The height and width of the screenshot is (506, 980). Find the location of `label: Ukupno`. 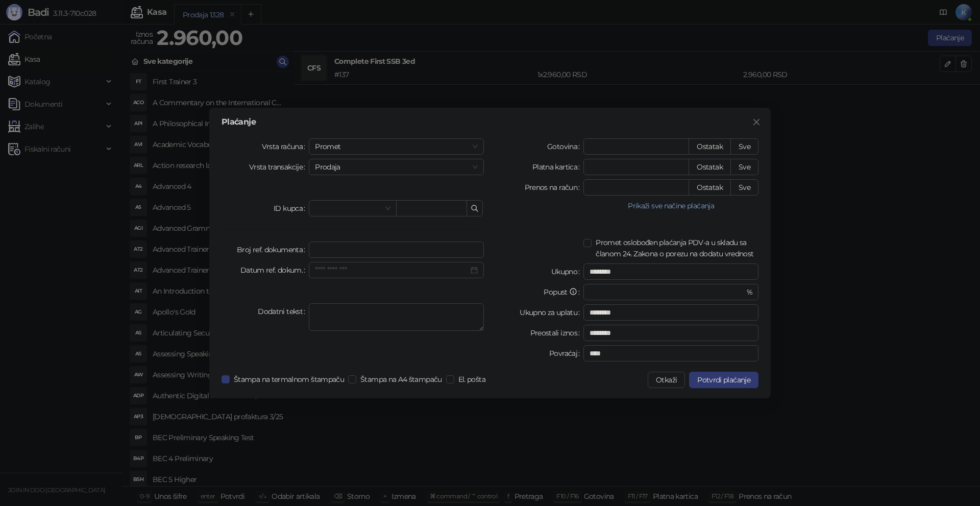

label: Ukupno is located at coordinates (567, 272).